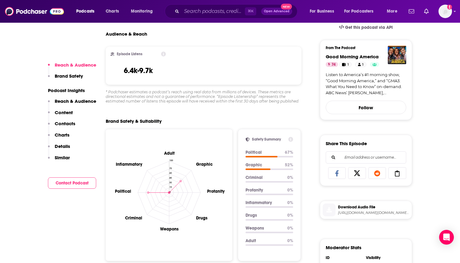  What do you see at coordinates (397, 173) in the screenshot?
I see `a: Copy Link` at bounding box center [397, 173].